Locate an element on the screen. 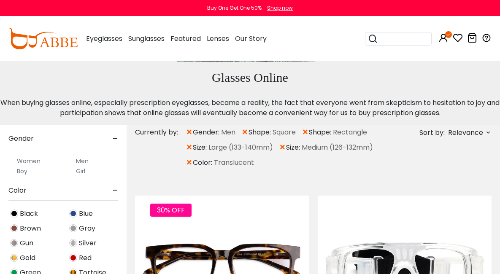 This screenshot has height=274, width=500. img: Gold is located at coordinates (14, 258).